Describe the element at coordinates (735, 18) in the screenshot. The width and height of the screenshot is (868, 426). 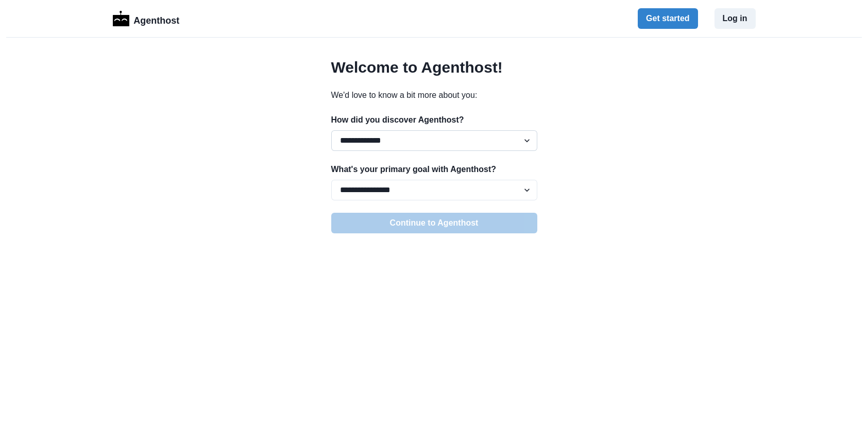
I see `a: Log in` at that location.